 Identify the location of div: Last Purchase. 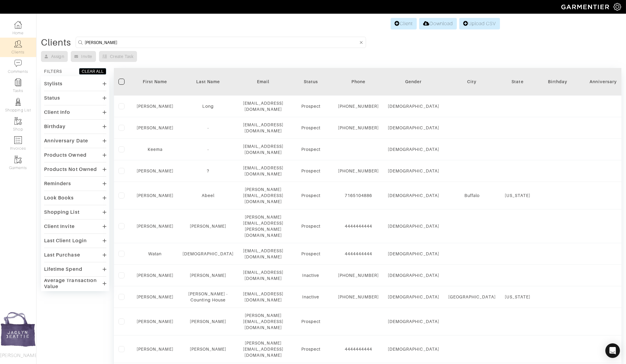
(62, 255).